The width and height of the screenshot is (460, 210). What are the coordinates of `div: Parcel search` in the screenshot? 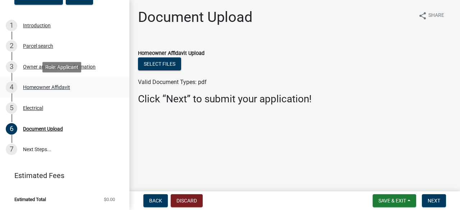 It's located at (38, 46).